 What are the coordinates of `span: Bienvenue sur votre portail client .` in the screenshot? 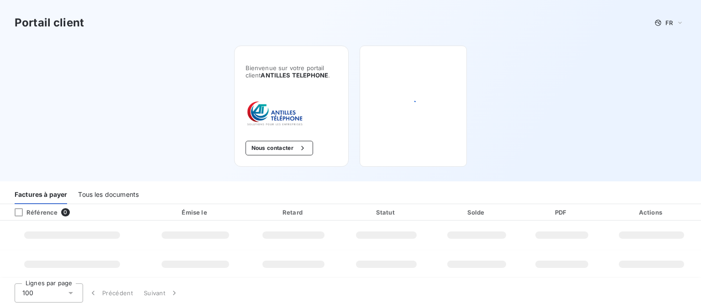 It's located at (291, 72).